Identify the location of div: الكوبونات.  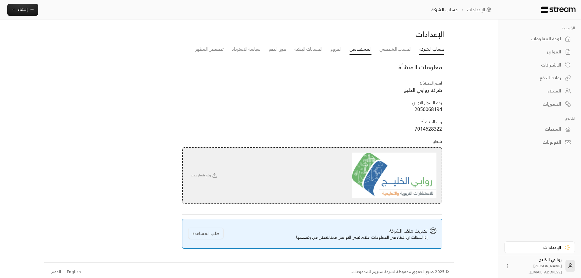
(536, 142).